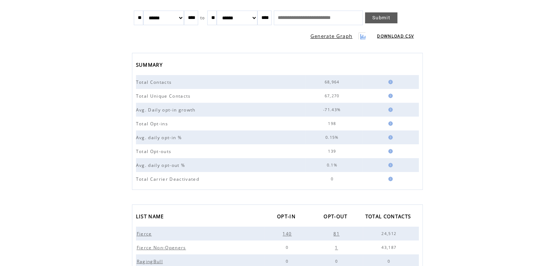 Image resolution: width=553 pixels, height=266 pixels. Describe the element at coordinates (164, 96) in the screenshot. I see `span: Total Unique Contacts` at that location.